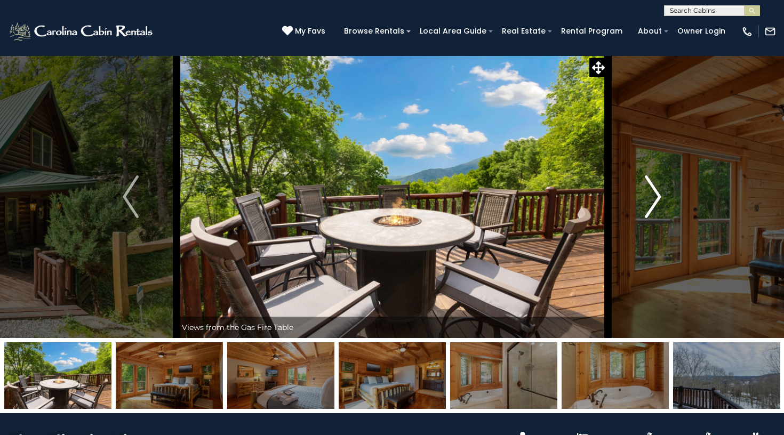  What do you see at coordinates (58, 375) in the screenshot?
I see `img: 164841192` at bounding box center [58, 375].